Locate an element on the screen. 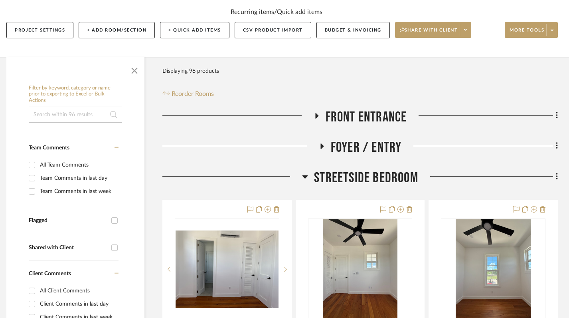 This screenshot has width=569, height=318. button: CSV Product Import is located at coordinates (273, 30).